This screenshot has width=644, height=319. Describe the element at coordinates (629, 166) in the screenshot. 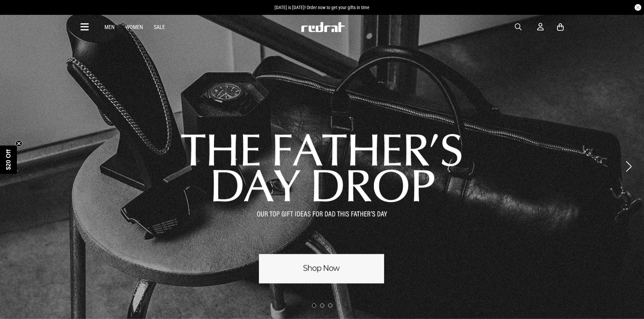

I see `button: Next slide` at that location.